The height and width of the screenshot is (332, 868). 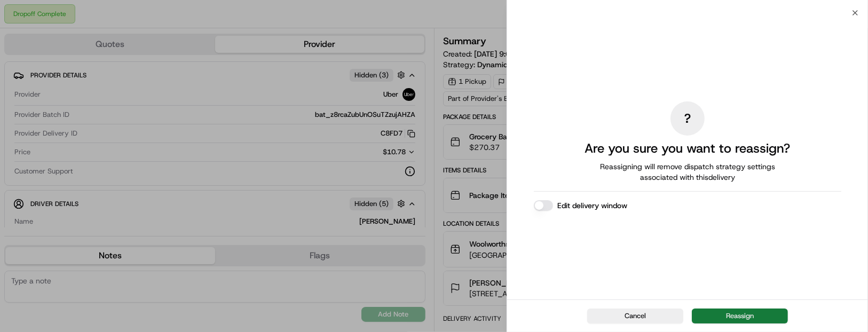 What do you see at coordinates (687, 148) in the screenshot?
I see `h2: Are you sure you want to reassign?` at bounding box center [687, 148].